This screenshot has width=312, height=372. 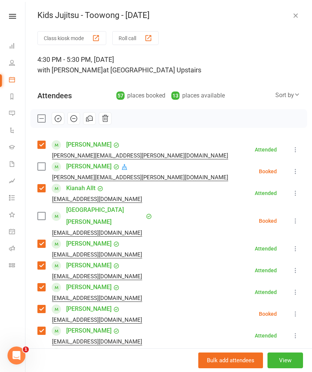 I want to click on div: places available, so click(x=198, y=96).